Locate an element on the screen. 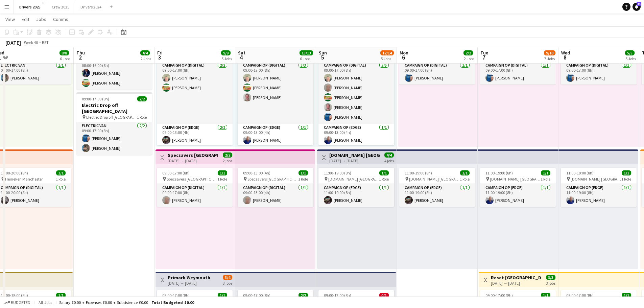  span: View is located at coordinates (10, 19).